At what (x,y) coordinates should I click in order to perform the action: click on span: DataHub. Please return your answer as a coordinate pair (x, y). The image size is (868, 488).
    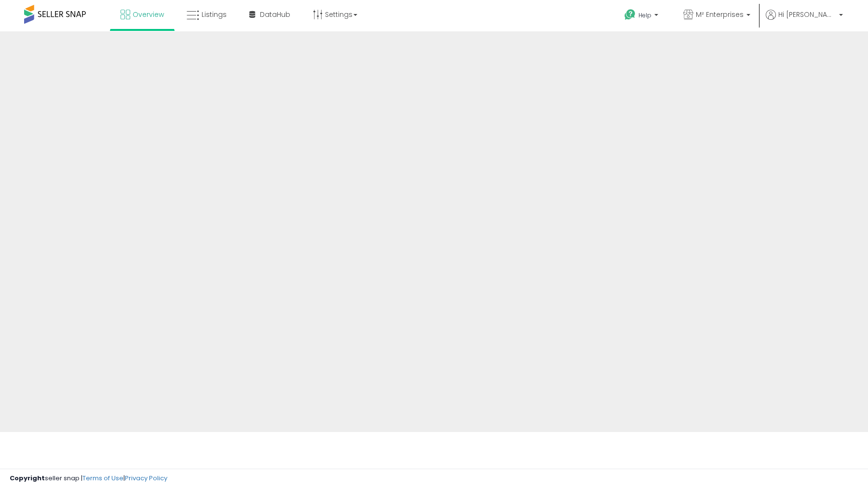
    Looking at the image, I should click on (275, 14).